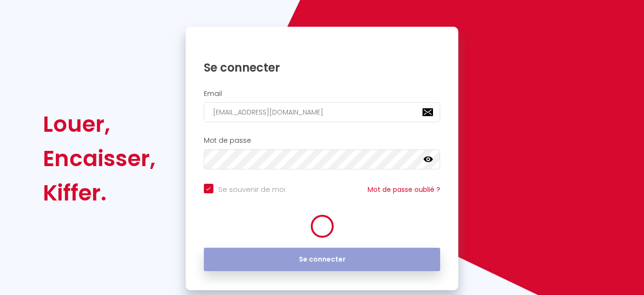 The width and height of the screenshot is (644, 295). Describe the element at coordinates (99, 193) in the screenshot. I see `div: Kiffer.` at that location.